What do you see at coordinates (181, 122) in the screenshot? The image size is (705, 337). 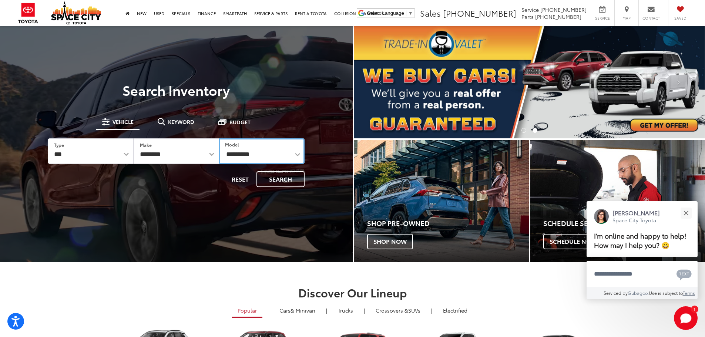 I see `span: Keyword` at bounding box center [181, 122].